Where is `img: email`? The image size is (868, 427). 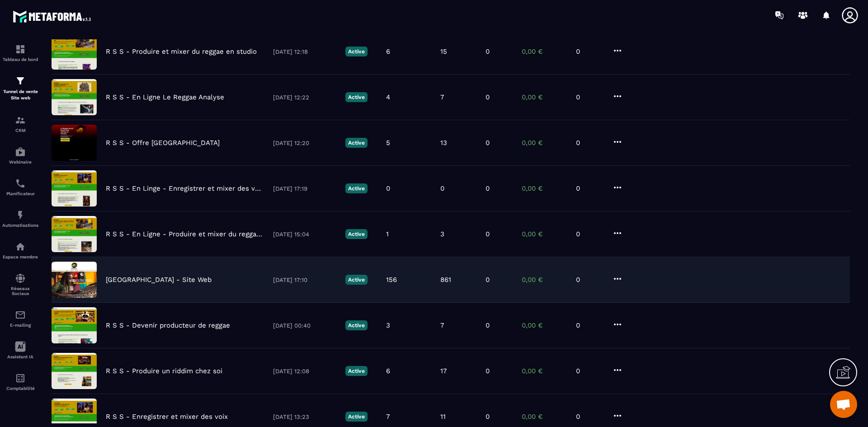 img: email is located at coordinates (20, 315).